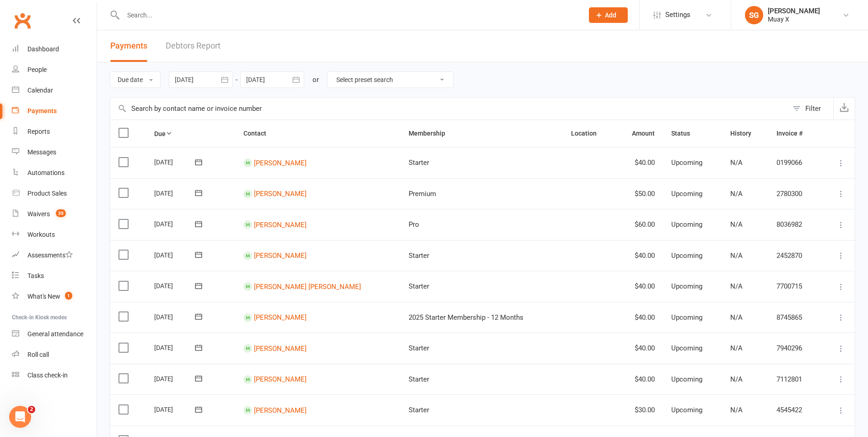 This screenshot has width=868, height=437. I want to click on th: Invoice #, so click(794, 133).